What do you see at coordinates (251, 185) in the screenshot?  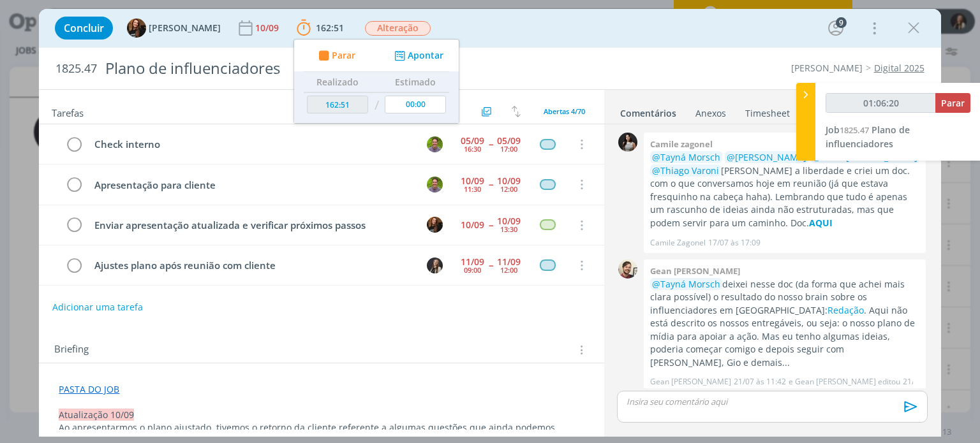 I see `div: Apresentação para cliente` at bounding box center [251, 185].